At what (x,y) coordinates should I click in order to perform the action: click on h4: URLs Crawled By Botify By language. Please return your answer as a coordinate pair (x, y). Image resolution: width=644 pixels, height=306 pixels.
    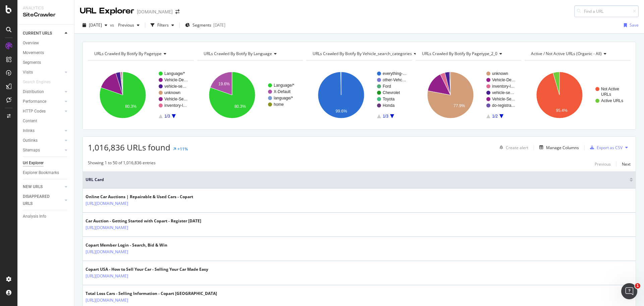
    Looking at the image, I should click on (250, 54).